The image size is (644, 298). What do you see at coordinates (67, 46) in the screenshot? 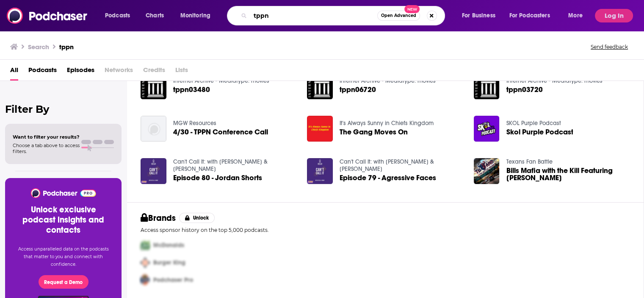
I see `h3: tppn` at bounding box center [67, 46].